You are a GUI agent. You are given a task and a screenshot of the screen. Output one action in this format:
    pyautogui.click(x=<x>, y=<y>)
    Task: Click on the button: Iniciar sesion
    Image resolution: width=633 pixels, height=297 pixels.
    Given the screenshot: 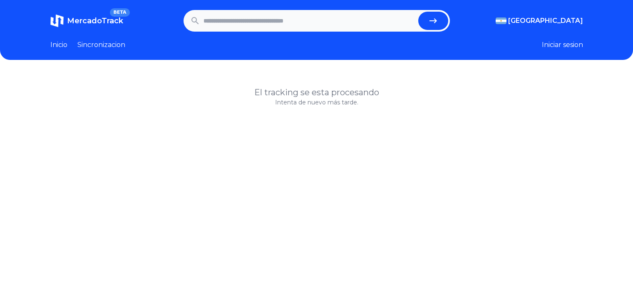 What is the action you would take?
    pyautogui.click(x=562, y=45)
    